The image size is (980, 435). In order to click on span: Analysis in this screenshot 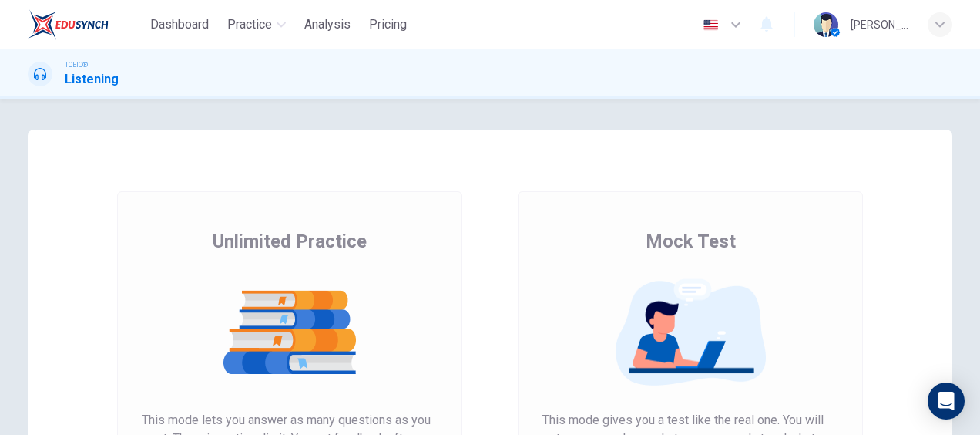, I will do `click(328, 24)`.